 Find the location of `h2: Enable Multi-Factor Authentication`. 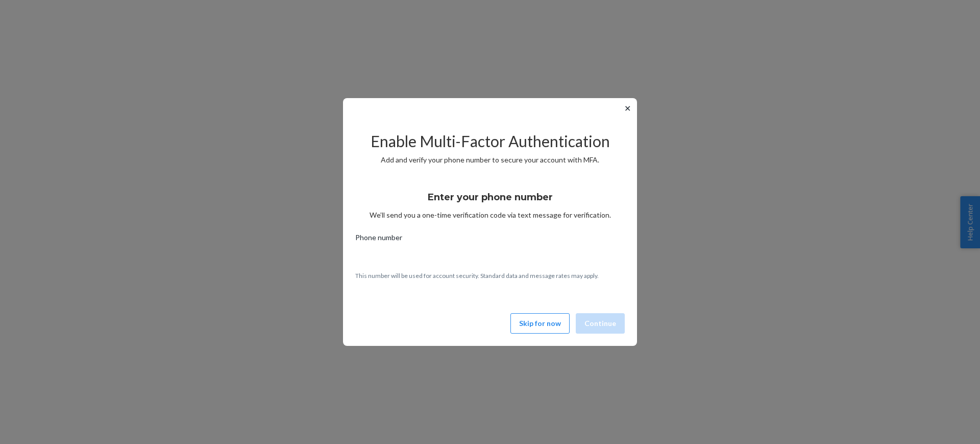

h2: Enable Multi-Factor Authentication is located at coordinates (490, 141).